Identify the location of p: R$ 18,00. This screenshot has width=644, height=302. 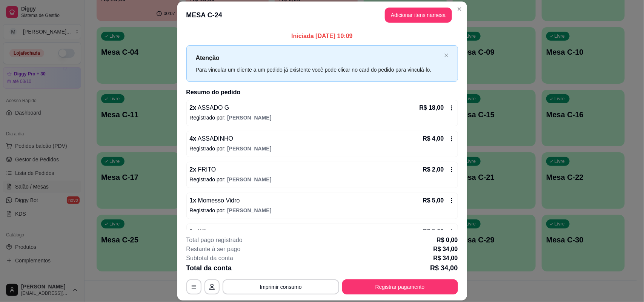
(431, 108).